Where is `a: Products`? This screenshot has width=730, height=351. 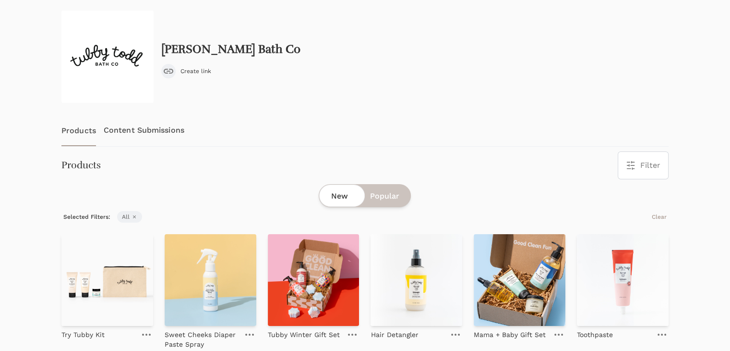 a: Products is located at coordinates (79, 130).